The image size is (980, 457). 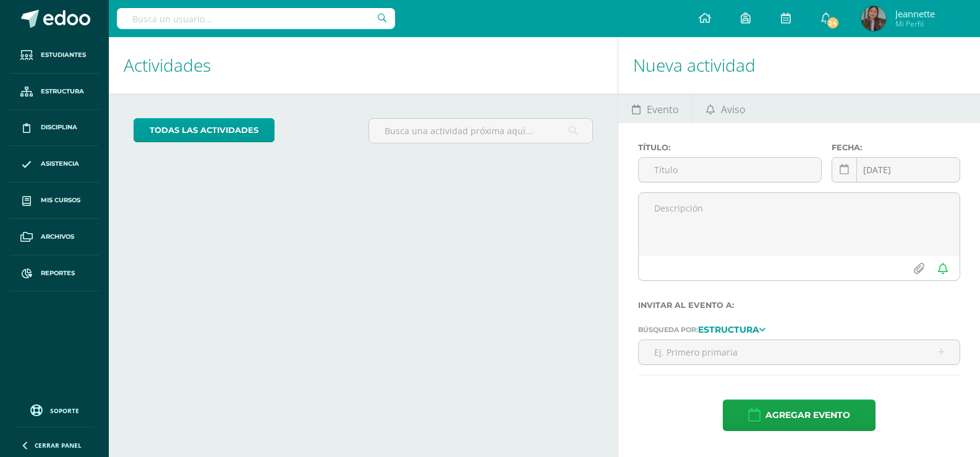 What do you see at coordinates (874, 18) in the screenshot?
I see `img: e0e3018be148909e9b9cf69bbfc1c52d.png` at bounding box center [874, 18].